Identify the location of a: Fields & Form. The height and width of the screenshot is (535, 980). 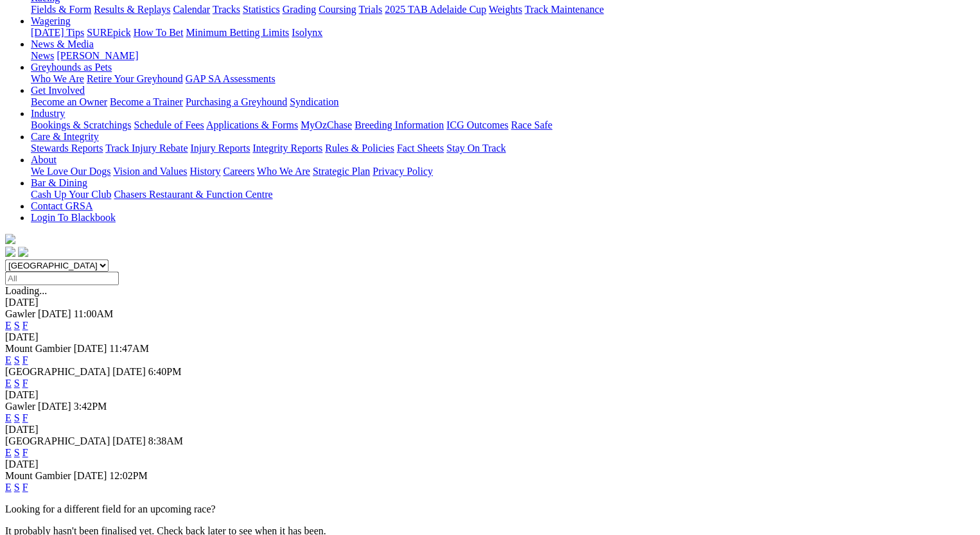
(61, 9).